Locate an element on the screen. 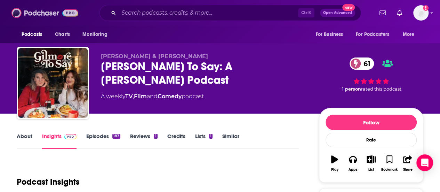 This screenshot has height=192, width=440. a: Podchaser - Follow, Share and Rate Podcasts is located at coordinates (45, 13).